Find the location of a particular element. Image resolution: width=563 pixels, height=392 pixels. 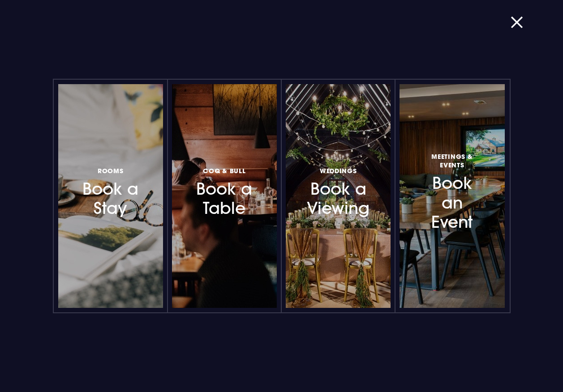

a: Meetings & EventsBook an Event is located at coordinates (452, 196).